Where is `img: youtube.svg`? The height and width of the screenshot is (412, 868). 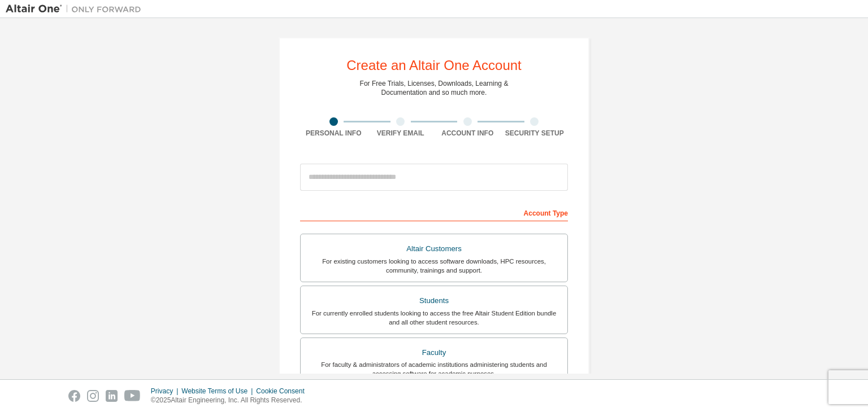 img: youtube.svg is located at coordinates (132, 396).